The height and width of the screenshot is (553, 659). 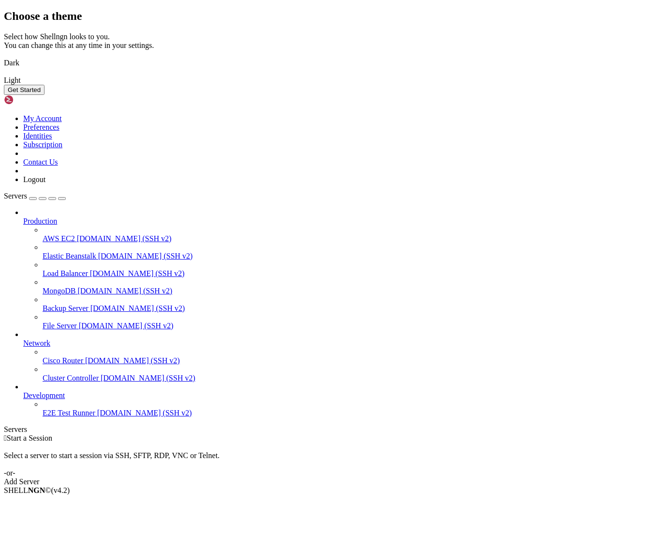 I want to click on a: Production, so click(x=339, y=221).